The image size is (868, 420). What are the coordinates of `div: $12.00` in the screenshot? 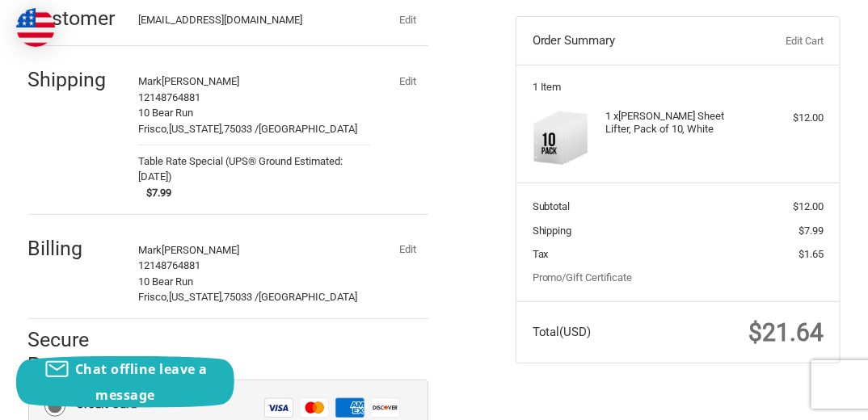 It's located at (787, 118).